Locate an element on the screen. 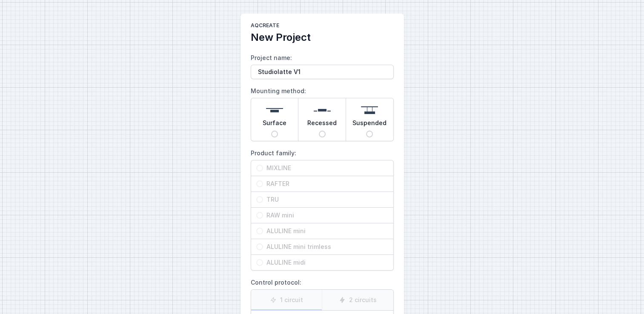 The image size is (644, 314). span: Recessed is located at coordinates (322, 125).